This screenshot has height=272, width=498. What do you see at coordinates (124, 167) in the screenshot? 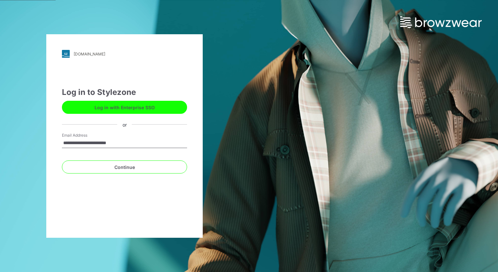
I see `button: Continue` at bounding box center [124, 167].